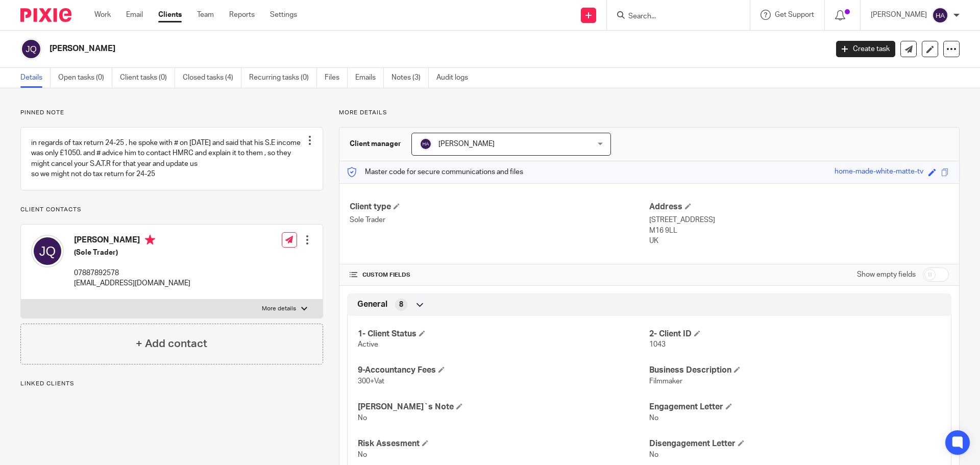  What do you see at coordinates (85, 78) in the screenshot?
I see `a: Open tasks (0)` at bounding box center [85, 78].